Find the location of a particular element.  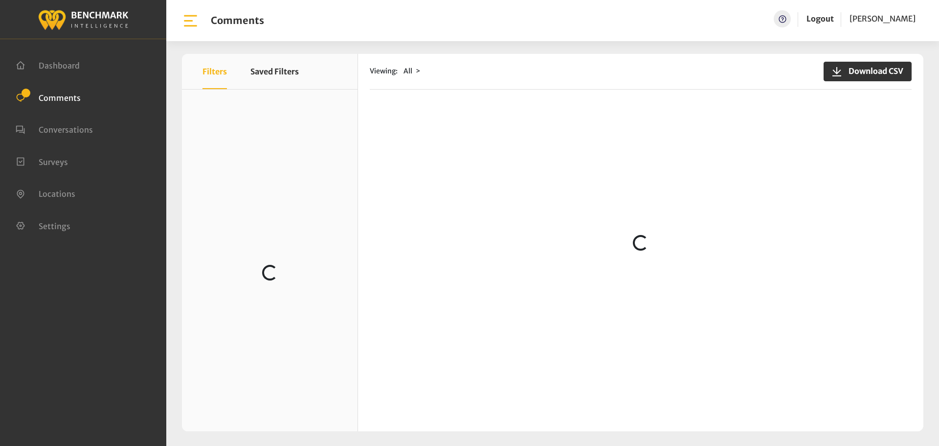

a: Logout is located at coordinates (820, 19).